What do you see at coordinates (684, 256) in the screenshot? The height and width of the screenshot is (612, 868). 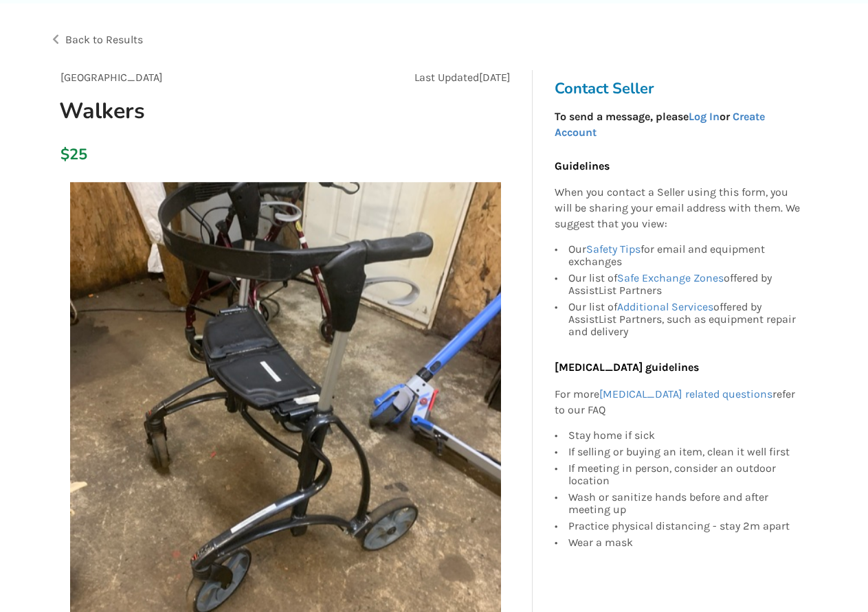 I see `div: Our for email and equipment exchanges` at bounding box center [684, 256].